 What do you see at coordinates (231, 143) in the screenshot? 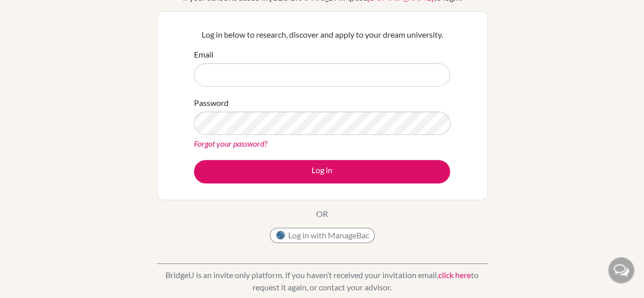
I see `a: Forgot your password?` at bounding box center [231, 143].